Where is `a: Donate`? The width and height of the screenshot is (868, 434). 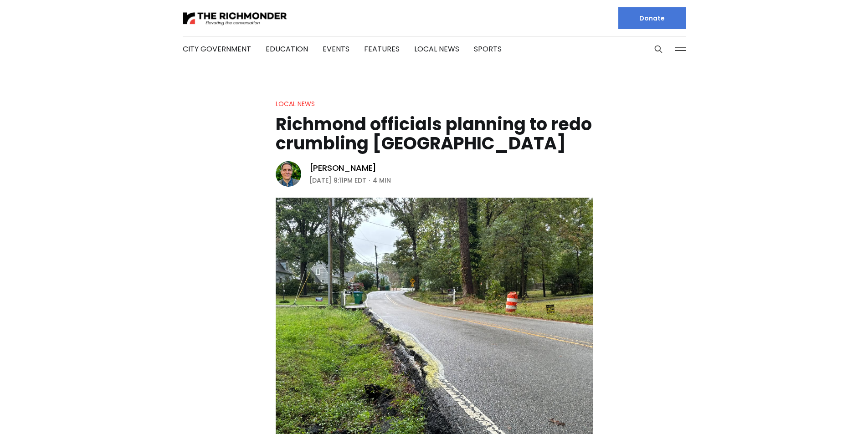
a: Donate is located at coordinates (652, 18).